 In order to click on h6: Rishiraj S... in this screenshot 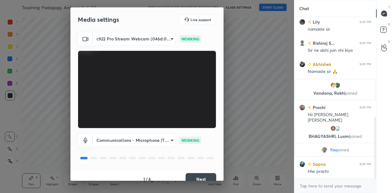, I will do `click(323, 43)`.